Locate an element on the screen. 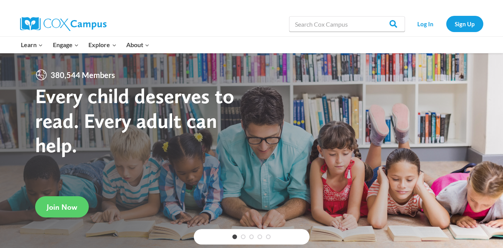 The height and width of the screenshot is (248, 503). nav: Secondary Navigation is located at coordinates (446, 24).